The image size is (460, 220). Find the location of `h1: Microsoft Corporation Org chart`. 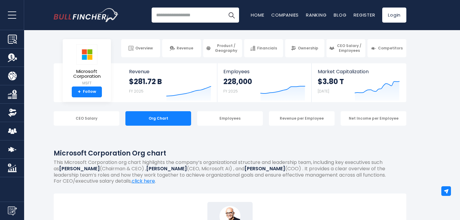

h1: Microsoft Corporation Org chart is located at coordinates (230, 153).